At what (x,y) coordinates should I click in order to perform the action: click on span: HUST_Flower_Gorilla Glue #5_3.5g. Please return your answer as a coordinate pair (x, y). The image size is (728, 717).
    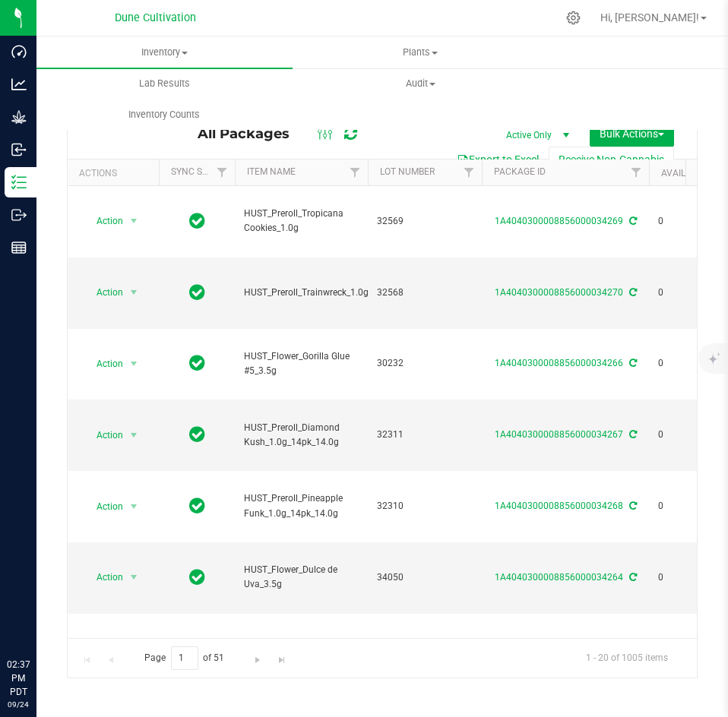
    Looking at the image, I should click on (301, 363).